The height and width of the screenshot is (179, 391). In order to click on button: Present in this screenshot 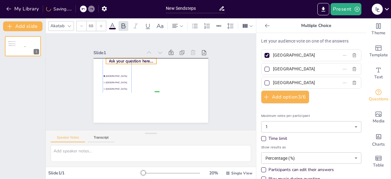, I will do `click(346, 9)`.